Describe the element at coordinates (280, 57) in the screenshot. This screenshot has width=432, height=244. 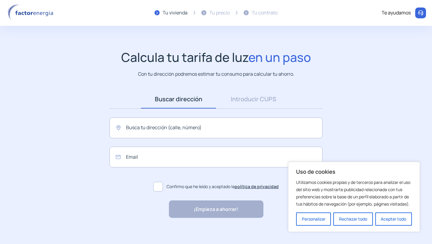
I see `span: en un paso` at that location.